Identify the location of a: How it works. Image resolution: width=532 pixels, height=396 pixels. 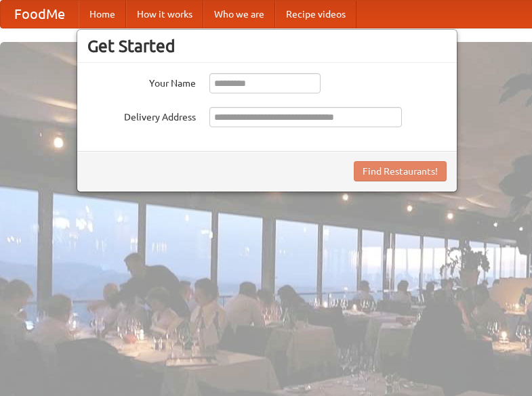
(164, 14).